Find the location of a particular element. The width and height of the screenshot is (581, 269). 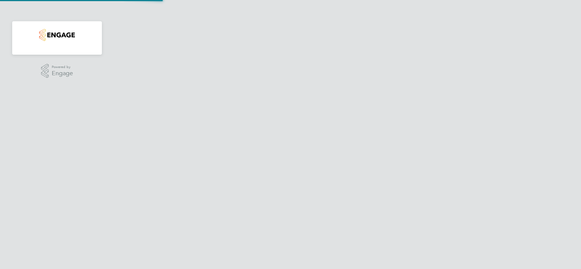

span: Engage is located at coordinates (62, 73).